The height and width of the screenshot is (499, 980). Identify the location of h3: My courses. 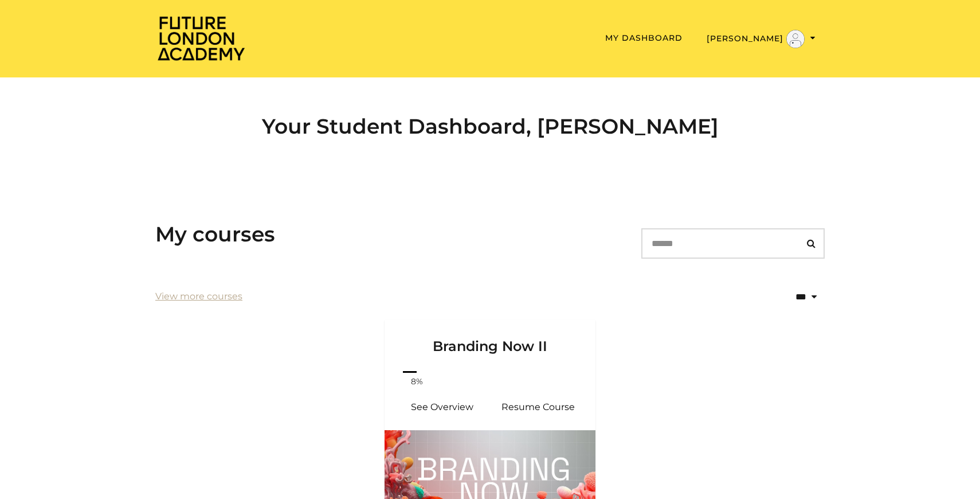
(215, 234).